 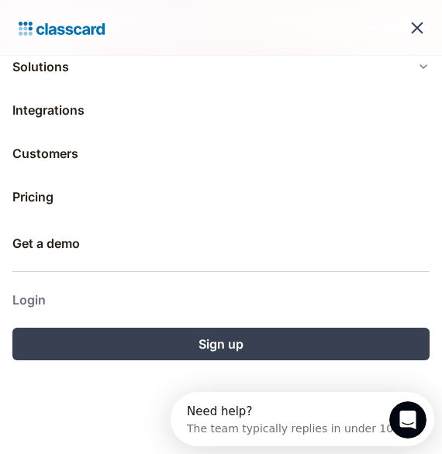 What do you see at coordinates (221, 344) in the screenshot?
I see `a: Sign up` at bounding box center [221, 344].